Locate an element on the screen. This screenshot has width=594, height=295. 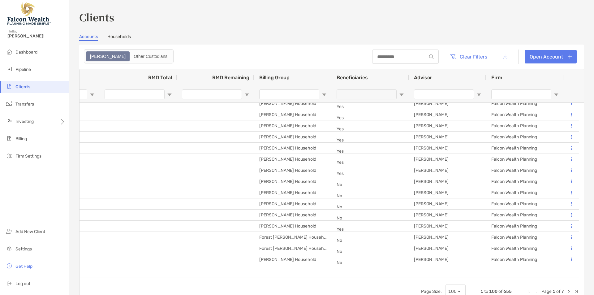
span: 100 is located at coordinates (493, 291).